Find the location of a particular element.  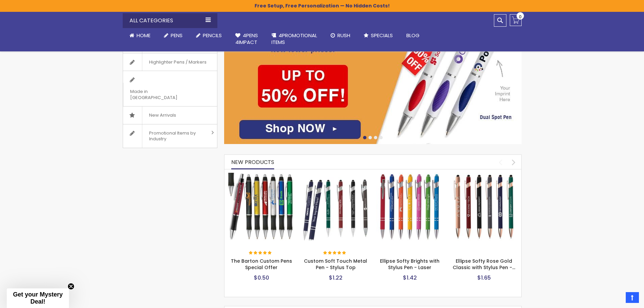

span: Get your Mystery Deal! is located at coordinates (38, 298).